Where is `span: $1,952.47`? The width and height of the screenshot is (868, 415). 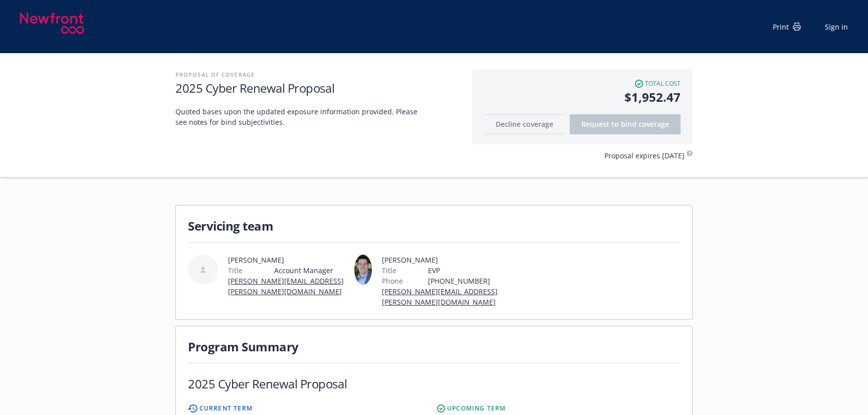
span: $1,952.47 is located at coordinates (582, 97).